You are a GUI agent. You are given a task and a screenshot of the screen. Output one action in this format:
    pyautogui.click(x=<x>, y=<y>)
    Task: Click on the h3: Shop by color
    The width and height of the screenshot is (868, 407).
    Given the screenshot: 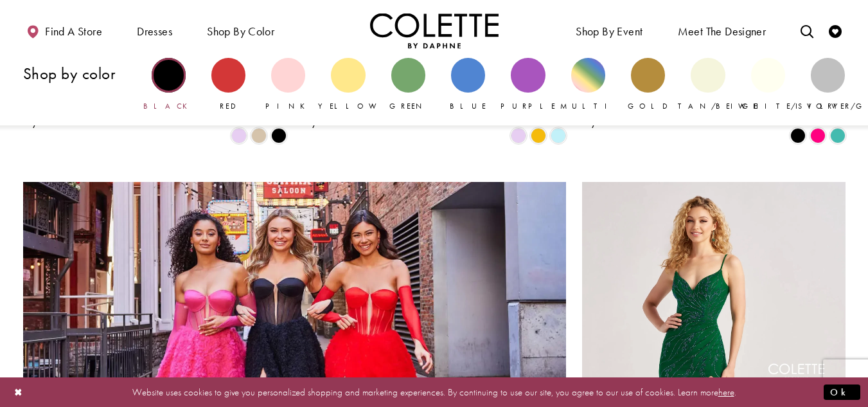 What is the action you would take?
    pyautogui.click(x=81, y=73)
    